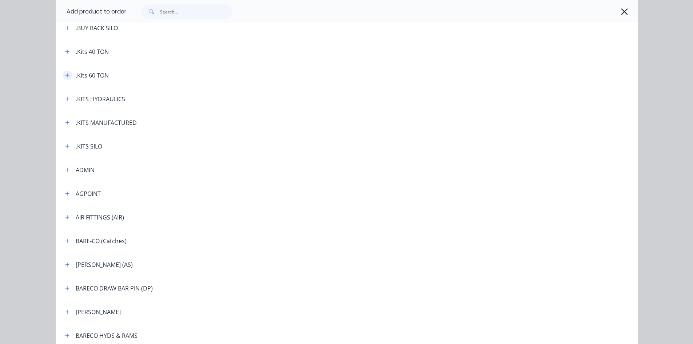  What do you see at coordinates (92, 52) in the screenshot?
I see `div: .Kits 40 TON` at bounding box center [92, 52].